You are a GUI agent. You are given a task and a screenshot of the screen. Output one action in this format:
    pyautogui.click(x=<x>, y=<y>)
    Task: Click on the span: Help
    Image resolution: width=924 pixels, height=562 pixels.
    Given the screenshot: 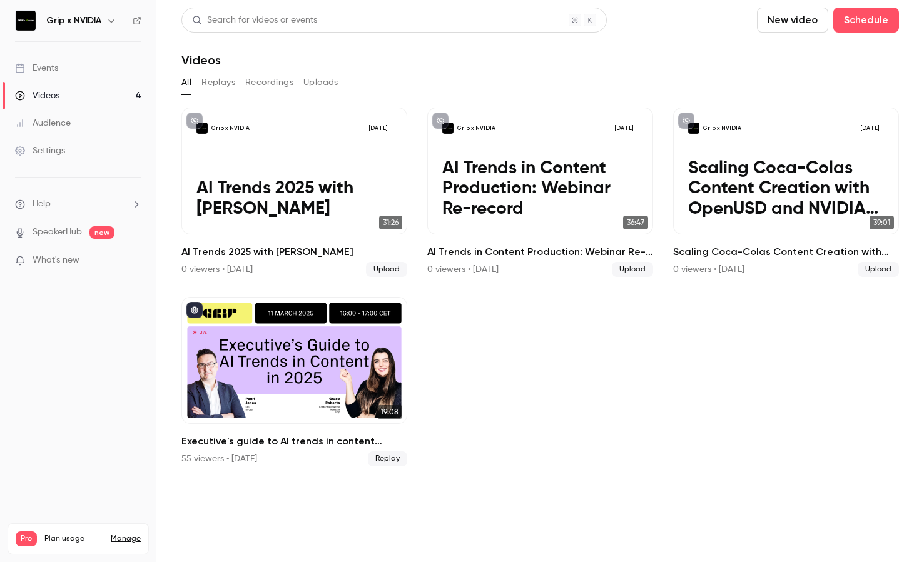 What is the action you would take?
    pyautogui.click(x=42, y=204)
    